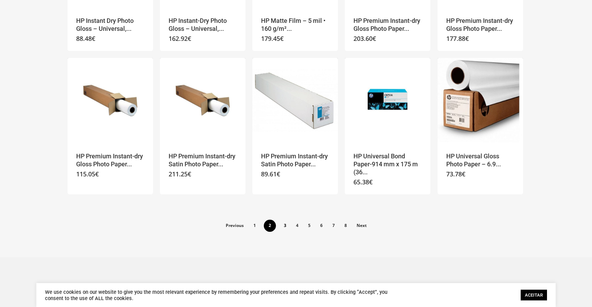  Describe the element at coordinates (295, 25) in the screenshot. I see `h2: HP Matte Film – 5 mil • 160 g/m²...` at that location.